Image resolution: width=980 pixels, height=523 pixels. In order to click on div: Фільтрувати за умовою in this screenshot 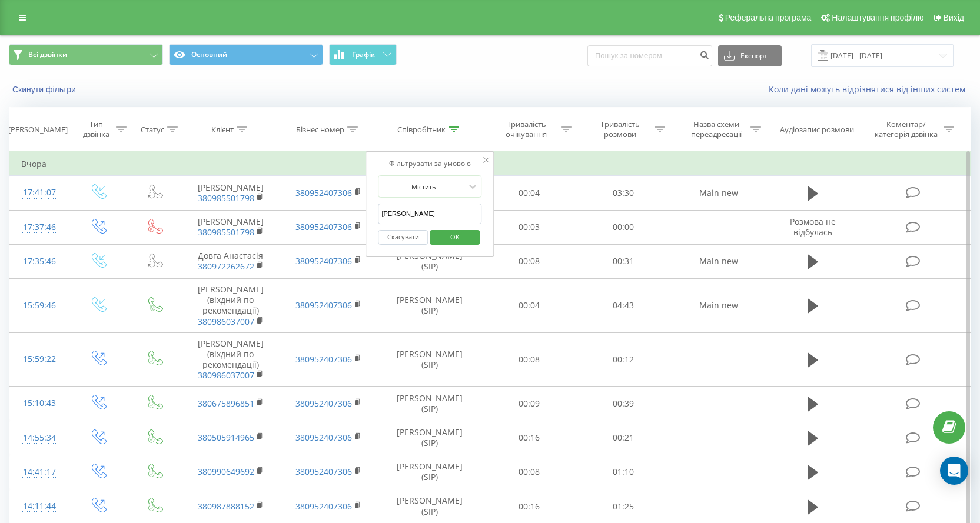, I will do `click(430, 163)`.